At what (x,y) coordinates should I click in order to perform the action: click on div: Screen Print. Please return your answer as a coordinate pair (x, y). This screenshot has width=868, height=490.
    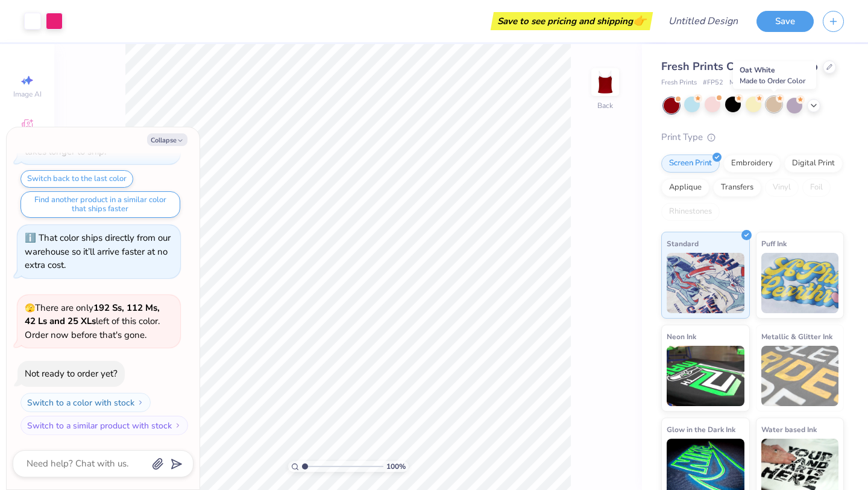
    Looking at the image, I should click on (690, 163).